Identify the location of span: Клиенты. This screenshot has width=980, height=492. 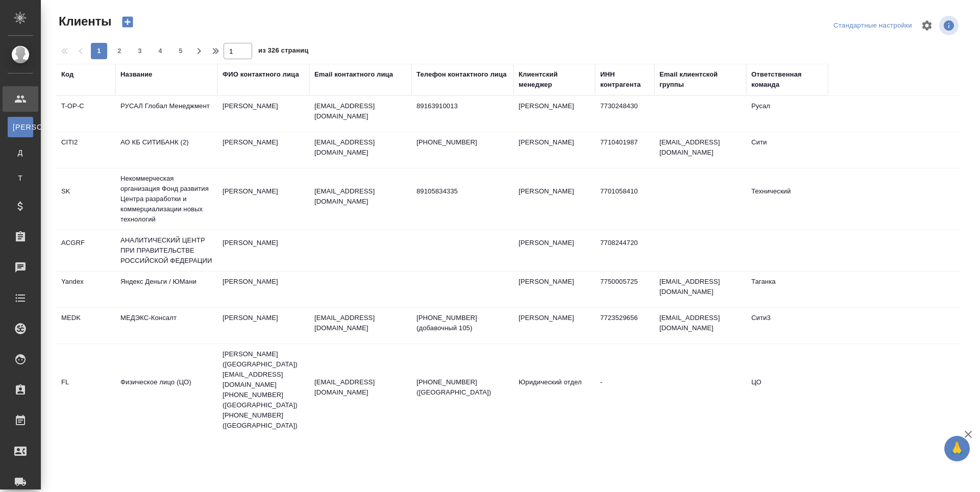
(84, 21).